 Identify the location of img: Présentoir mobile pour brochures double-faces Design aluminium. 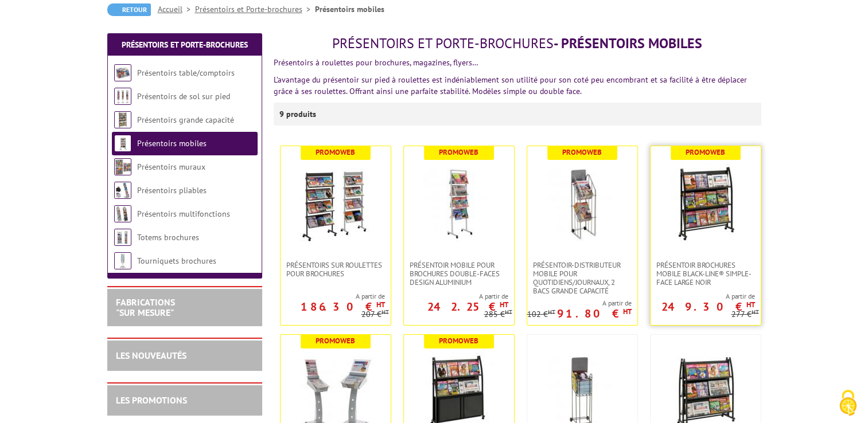
(458, 204).